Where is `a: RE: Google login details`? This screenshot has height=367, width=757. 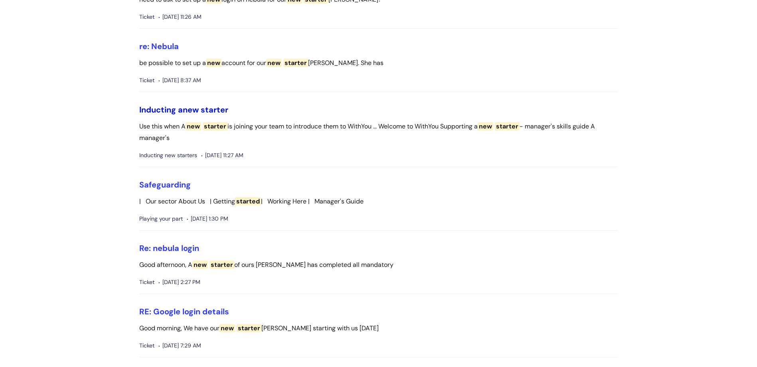
a: RE: Google login details is located at coordinates (184, 312).